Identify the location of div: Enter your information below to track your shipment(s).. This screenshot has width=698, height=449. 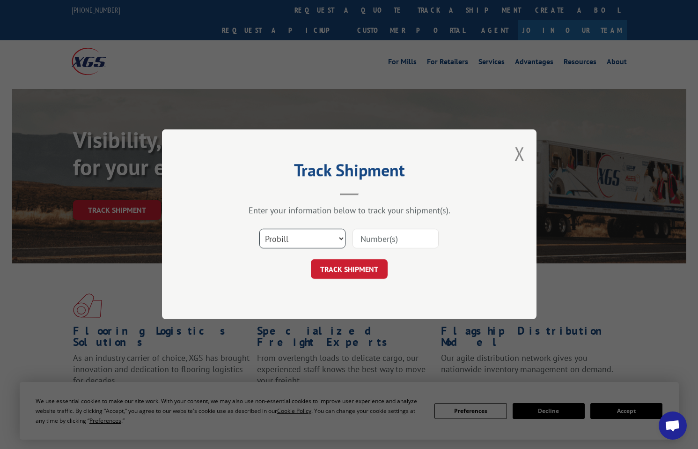
(349, 210).